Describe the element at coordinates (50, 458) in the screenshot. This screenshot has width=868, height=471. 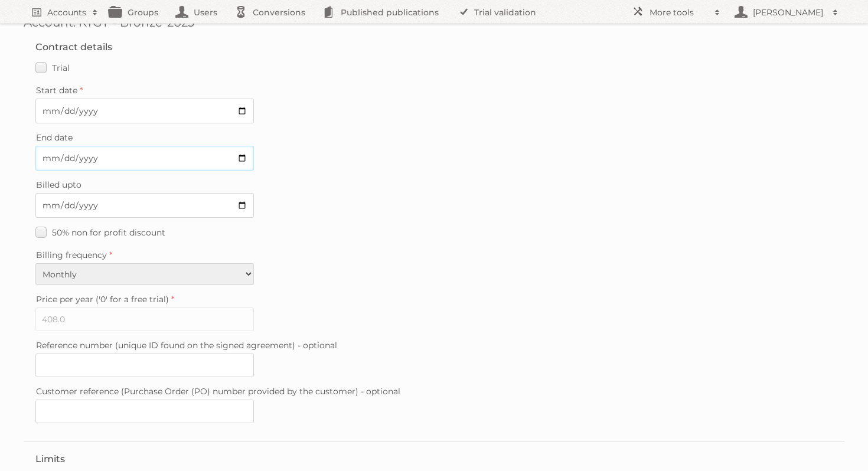
I see `legend: Limits` at that location.